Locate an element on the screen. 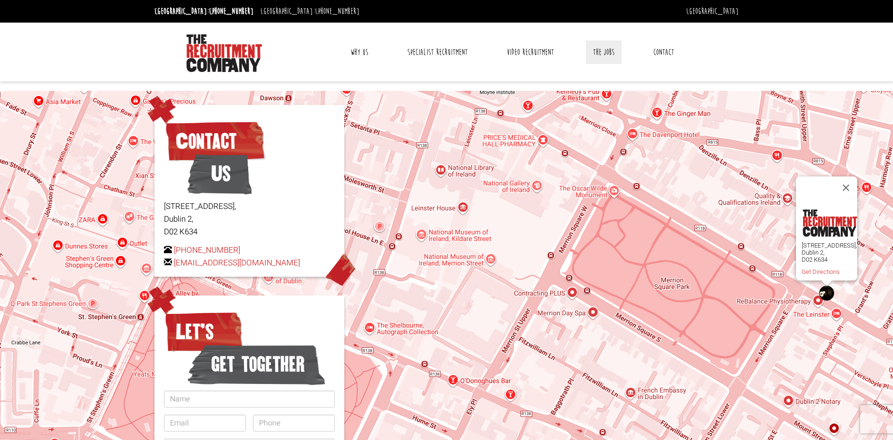 This screenshot has width=893, height=440. a: Video Recruitment is located at coordinates (530, 52).